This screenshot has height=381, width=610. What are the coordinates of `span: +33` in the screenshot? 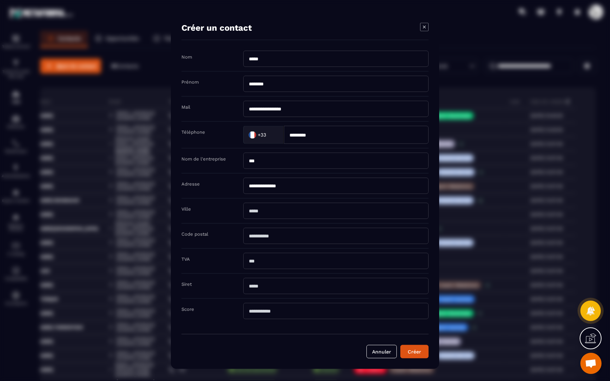 It's located at (262, 135).